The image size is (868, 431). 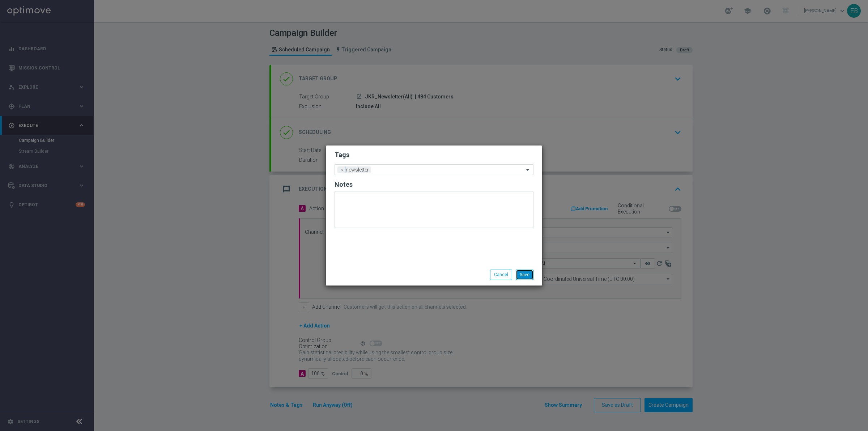 I want to click on button: Save, so click(x=524, y=275).